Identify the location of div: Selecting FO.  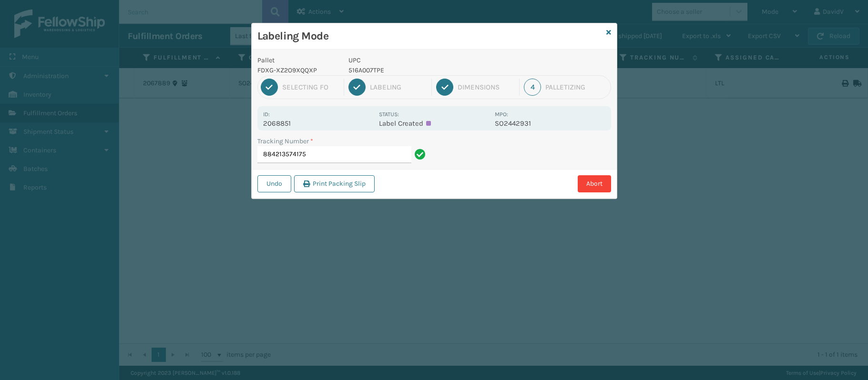
(311, 87).